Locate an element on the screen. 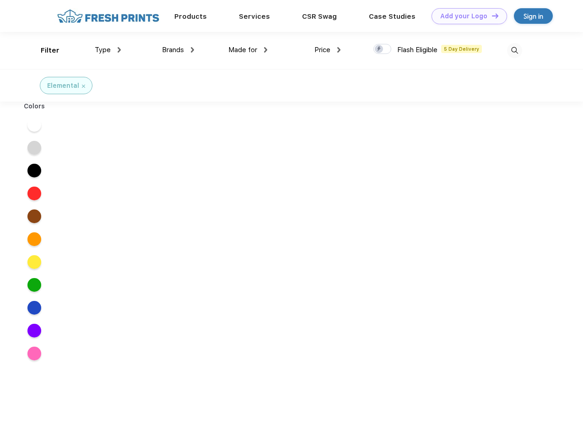  a: Services is located at coordinates (255, 16).